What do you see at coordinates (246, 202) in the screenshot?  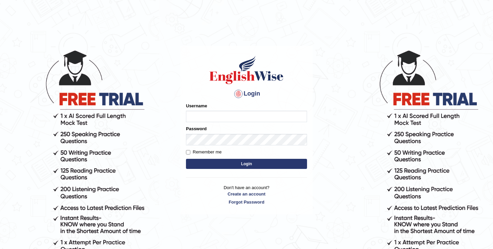 I see `a: Forgot Password` at bounding box center [246, 202].